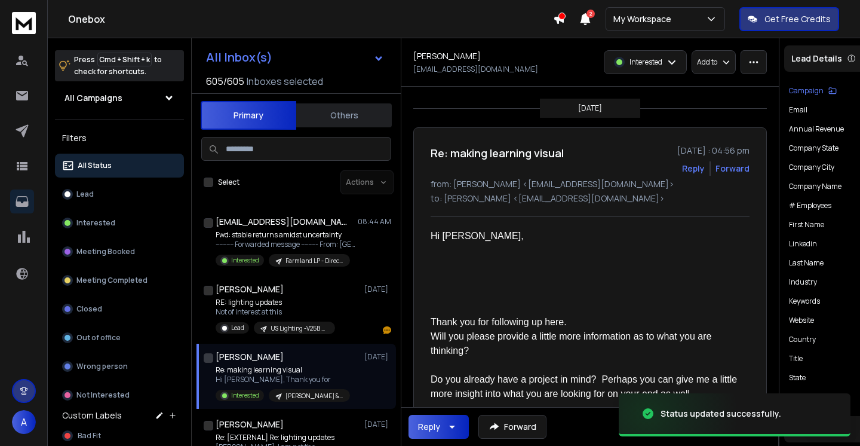 This screenshot has width=860, height=446. What do you see at coordinates (806, 225) in the screenshot?
I see `p: First Name` at bounding box center [806, 225].